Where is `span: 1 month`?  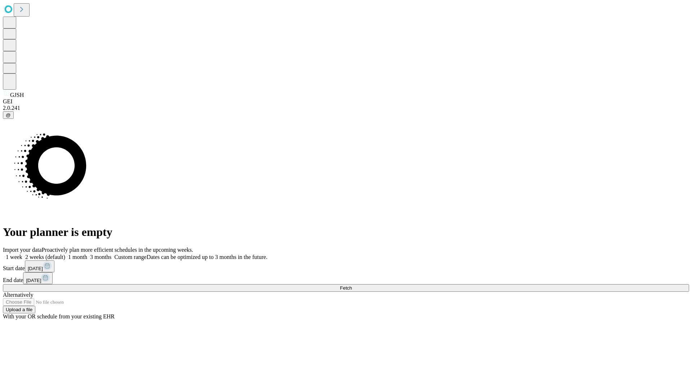 span: 1 month is located at coordinates (78, 257).